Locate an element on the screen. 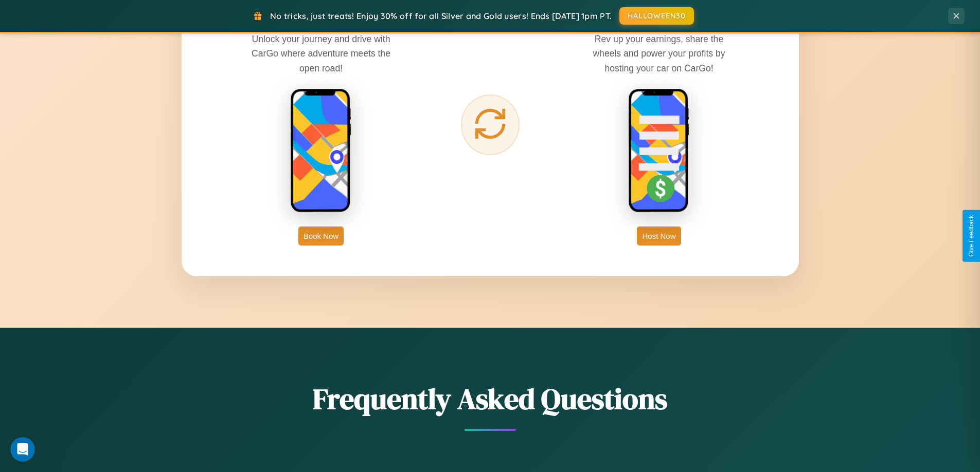  div: Give Feedback is located at coordinates (971, 236).